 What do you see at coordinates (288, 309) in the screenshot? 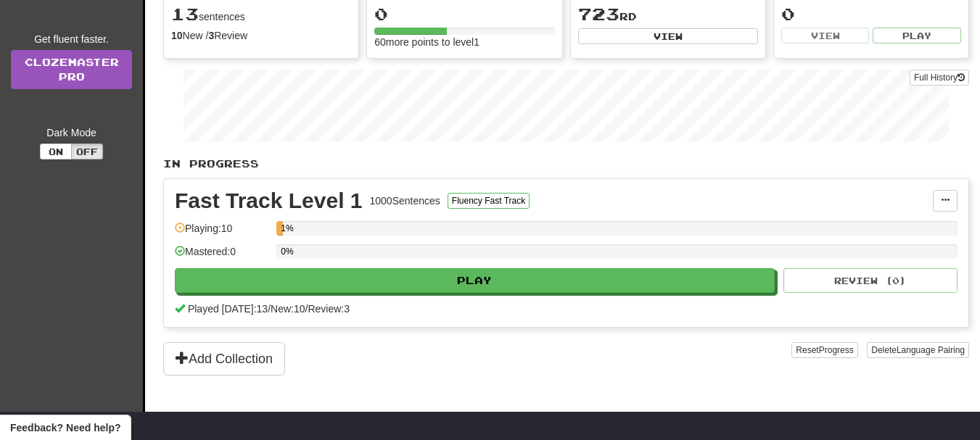
I see `span: New: 10` at bounding box center [288, 309].